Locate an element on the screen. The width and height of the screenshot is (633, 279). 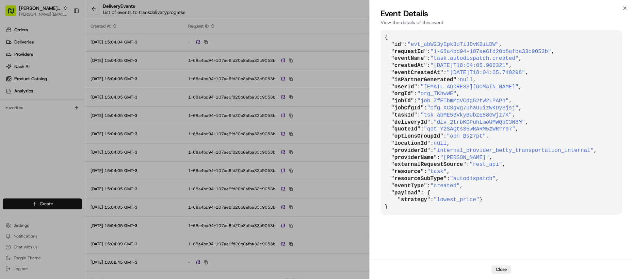
span: "opn_Bs27pt" is located at coordinates (466, 136).